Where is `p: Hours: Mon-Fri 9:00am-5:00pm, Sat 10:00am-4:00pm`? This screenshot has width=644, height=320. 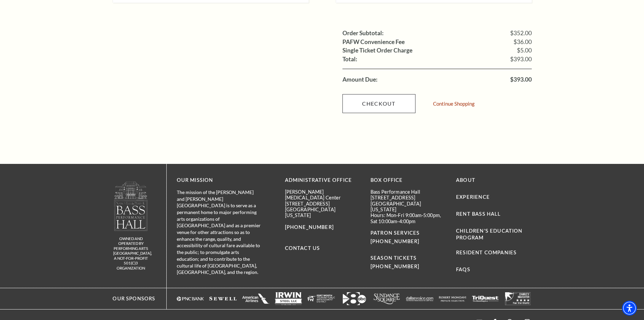
p: Hours: Mon-Fri 9:00am-5:00pm, Sat 10:00am-4:00pm is located at coordinates (408, 218).